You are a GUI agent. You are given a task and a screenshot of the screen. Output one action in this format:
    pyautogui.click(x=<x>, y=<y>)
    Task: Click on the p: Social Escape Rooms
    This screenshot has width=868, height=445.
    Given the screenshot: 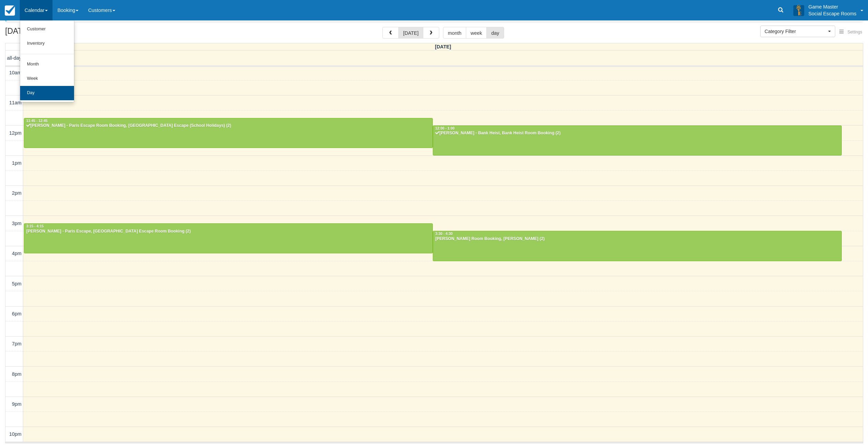 What is the action you would take?
    pyautogui.click(x=832, y=14)
    